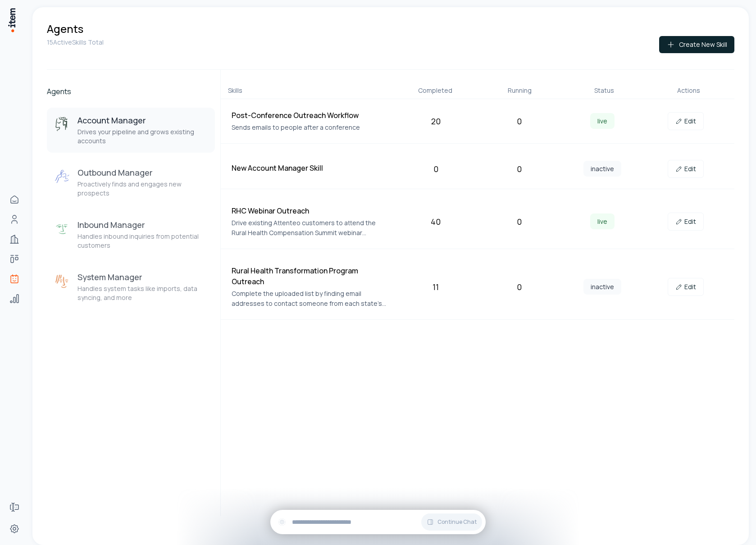  I want to click on div: 11, so click(436, 287).